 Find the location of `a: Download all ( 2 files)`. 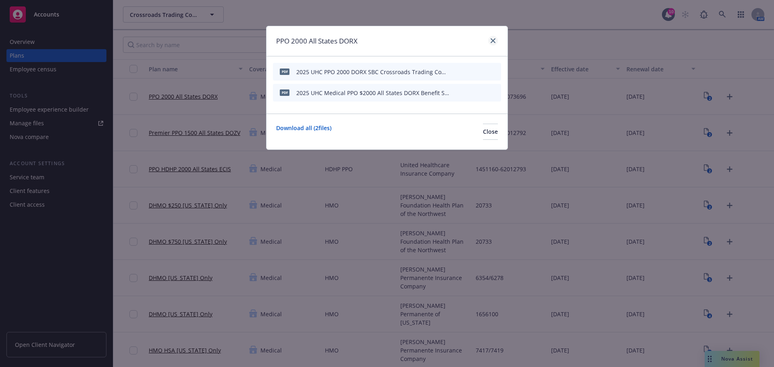

a: Download all ( 2 files) is located at coordinates (304, 132).